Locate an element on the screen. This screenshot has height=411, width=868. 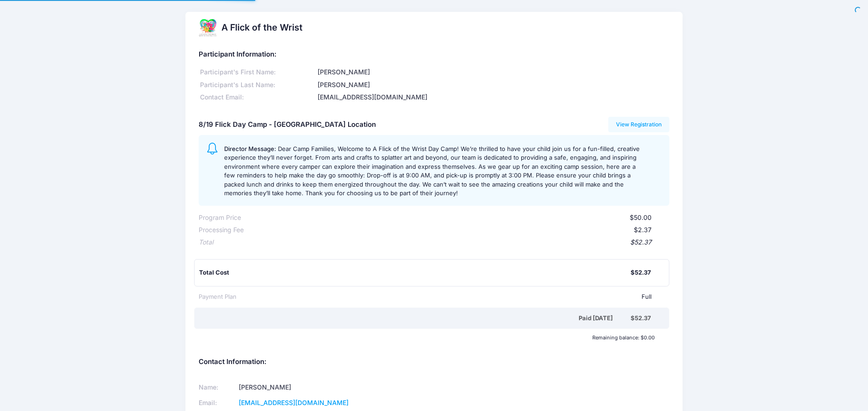
div: Payment Plan is located at coordinates (217, 297).